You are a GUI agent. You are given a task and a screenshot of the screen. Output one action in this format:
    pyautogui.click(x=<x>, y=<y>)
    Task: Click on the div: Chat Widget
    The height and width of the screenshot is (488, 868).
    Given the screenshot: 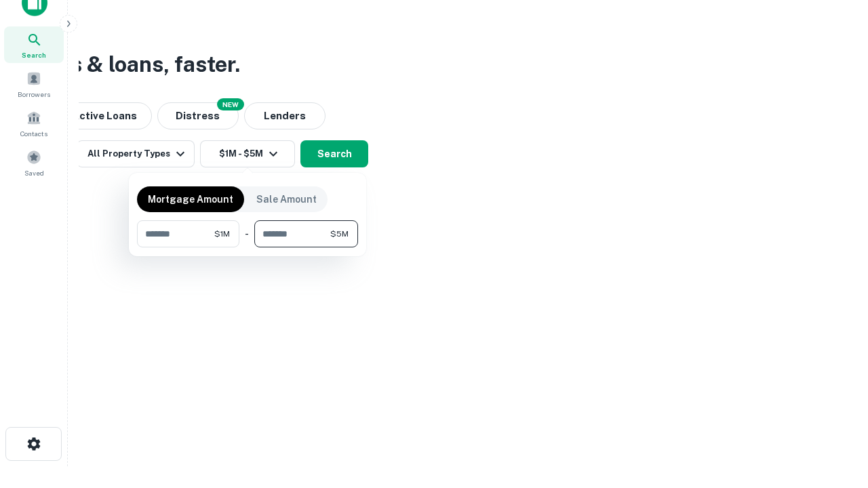 What is the action you would take?
    pyautogui.click(x=834, y=369)
    